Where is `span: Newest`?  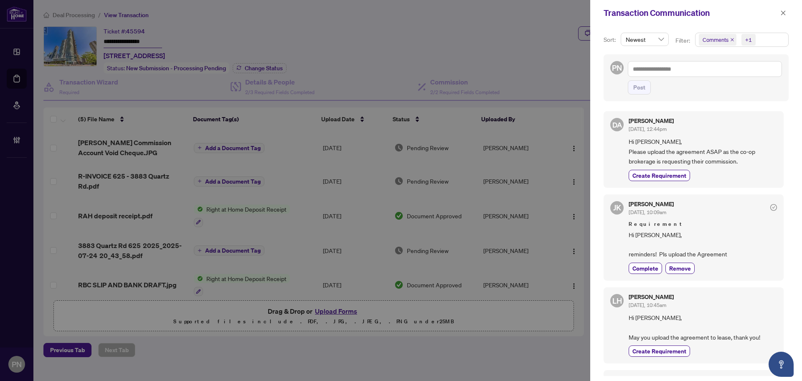 span: Newest is located at coordinates (645, 39).